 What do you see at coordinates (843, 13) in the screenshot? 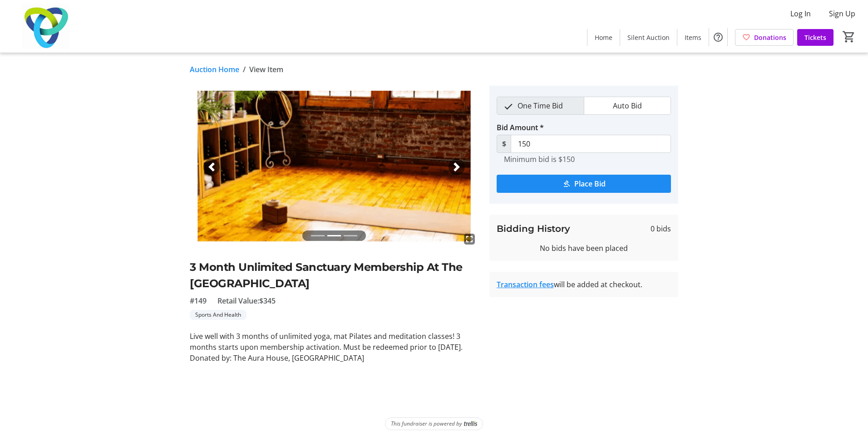
I see `button: Sign Up` at bounding box center [843, 13].